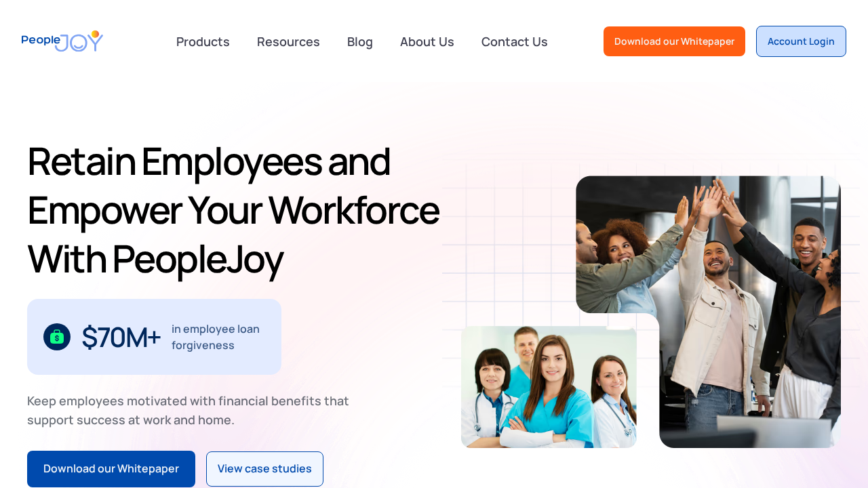 The image size is (868, 488). I want to click on div: Products, so click(203, 41).